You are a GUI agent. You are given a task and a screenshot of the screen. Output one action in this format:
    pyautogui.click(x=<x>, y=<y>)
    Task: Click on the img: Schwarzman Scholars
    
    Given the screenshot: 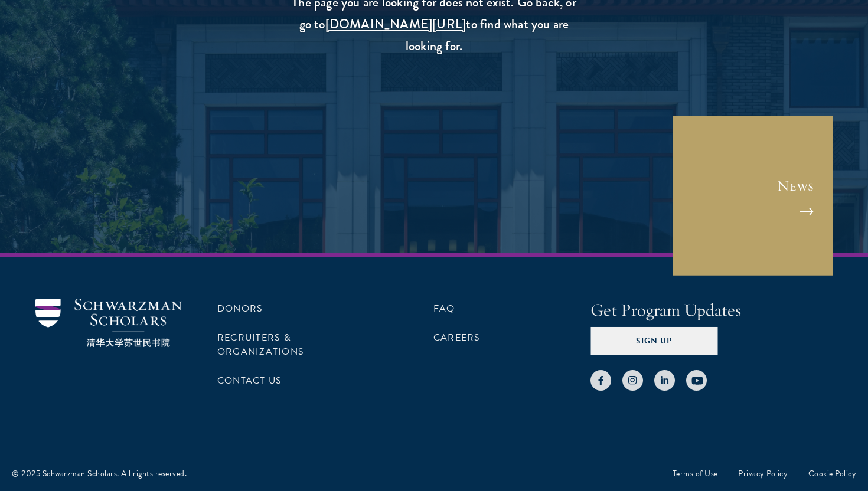 What is the action you would take?
    pyautogui.click(x=108, y=323)
    